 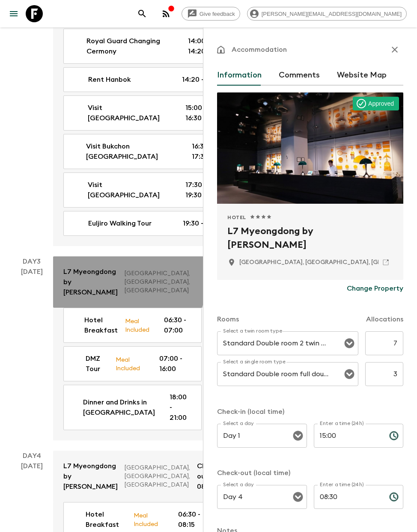 What do you see at coordinates (180, 407) in the screenshot?
I see `p: 18:00 - 21:00` at bounding box center [180, 407].